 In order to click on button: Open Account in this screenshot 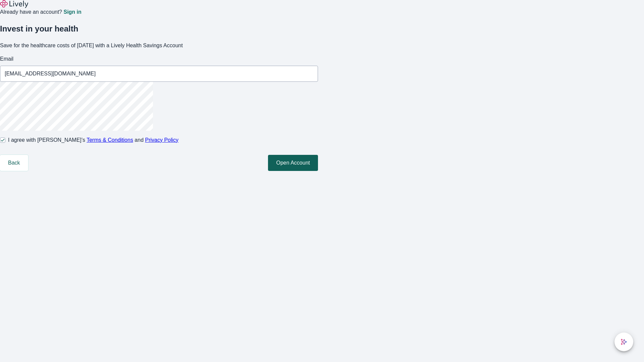, I will do `click(293, 163)`.